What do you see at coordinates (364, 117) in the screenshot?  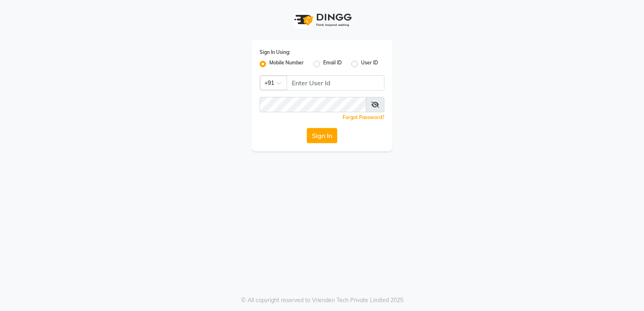 I see `a: Forgot Password?` at bounding box center [364, 117].